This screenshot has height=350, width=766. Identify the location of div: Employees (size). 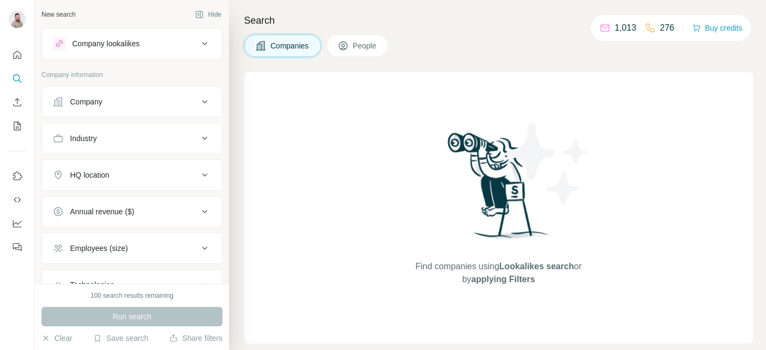
(99, 248).